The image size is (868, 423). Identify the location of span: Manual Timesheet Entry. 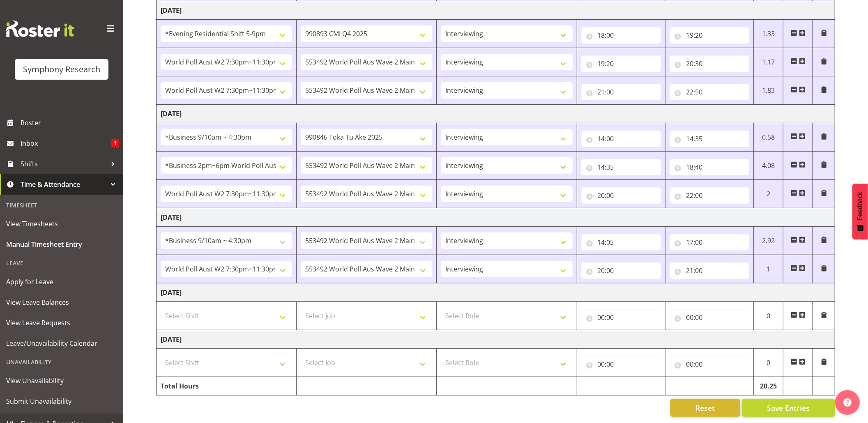
(62, 245).